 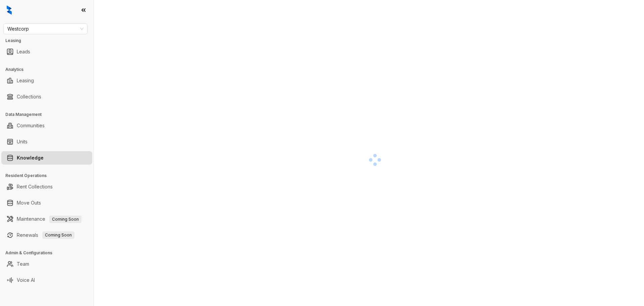 What do you see at coordinates (46, 235) in the screenshot?
I see `a: RenewalsComing Soon` at bounding box center [46, 235].